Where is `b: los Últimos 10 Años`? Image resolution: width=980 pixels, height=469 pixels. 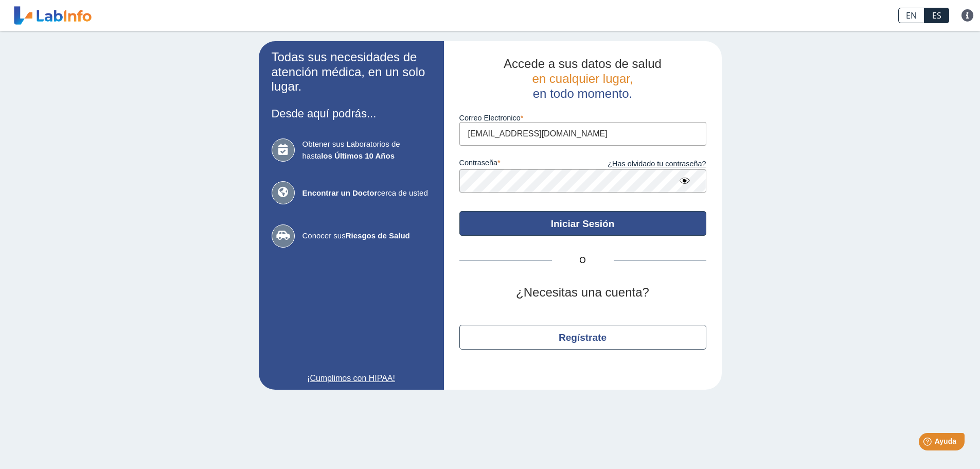 b: los Últimos 10 Años is located at coordinates (357, 156).